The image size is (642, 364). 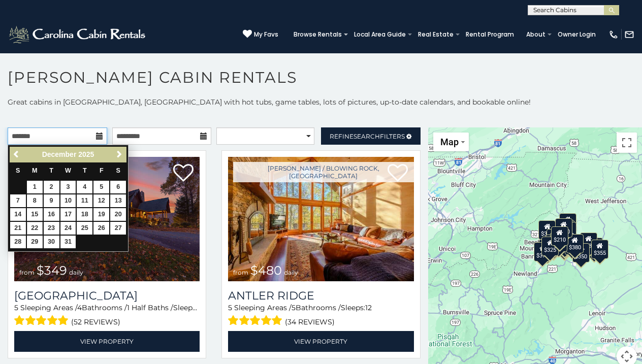 I want to click on div: $315, so click(x=564, y=245).